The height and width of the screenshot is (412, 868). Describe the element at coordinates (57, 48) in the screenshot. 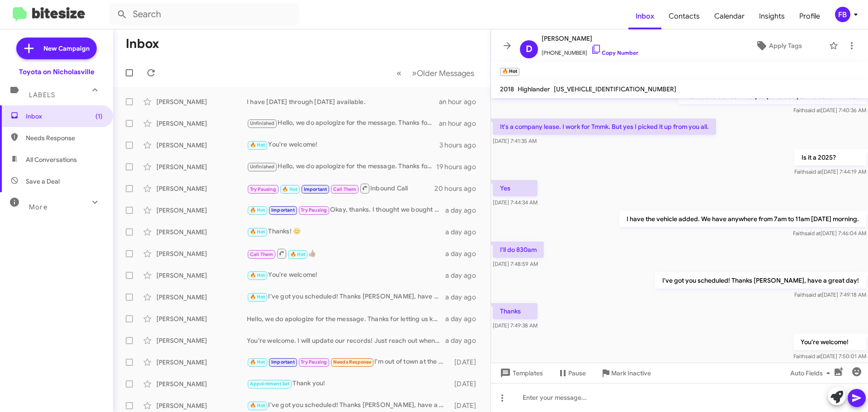

I see `a: New Campaign` at that location.